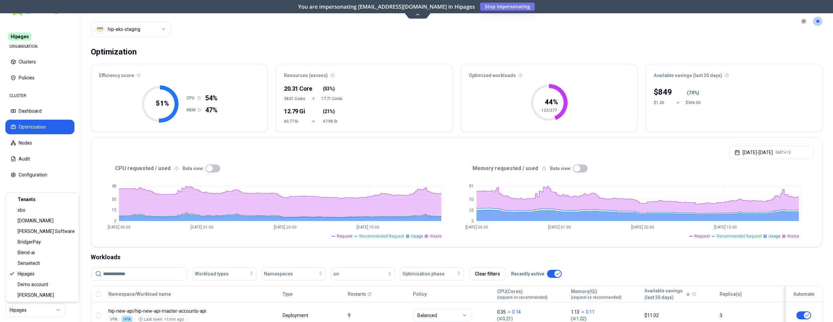 The width and height of the screenshot is (833, 322). I want to click on span: Hipages, so click(26, 274).